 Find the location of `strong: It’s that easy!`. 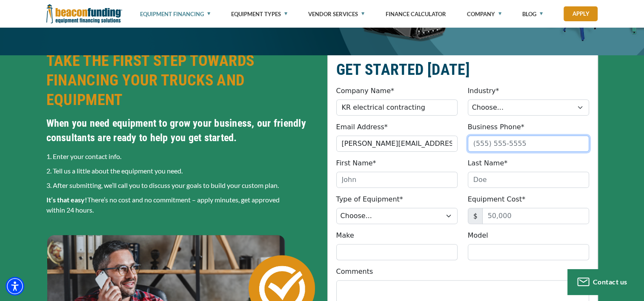

strong: It’s that easy! is located at coordinates (67, 199).